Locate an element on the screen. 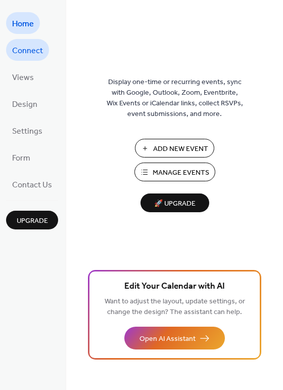 This screenshot has height=390, width=283. span: Connect is located at coordinates (27, 51).